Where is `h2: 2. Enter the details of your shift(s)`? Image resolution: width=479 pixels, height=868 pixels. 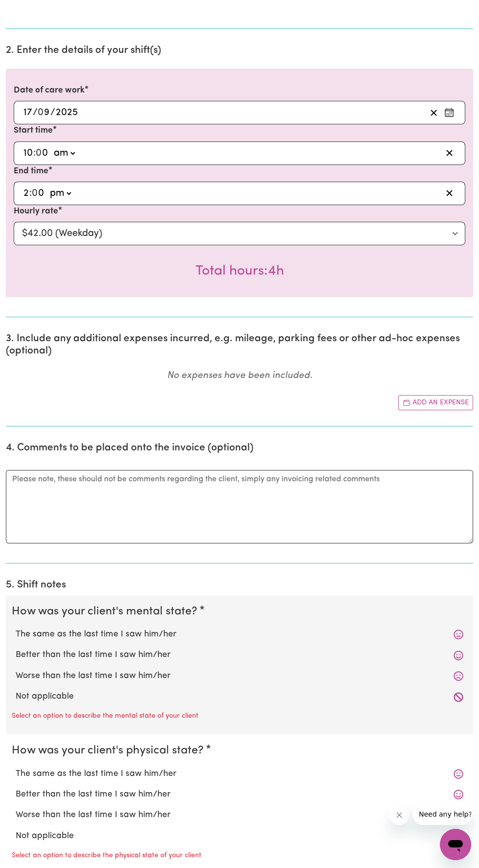 h2: 2. Enter the details of your shift(s) is located at coordinates (240, 50).